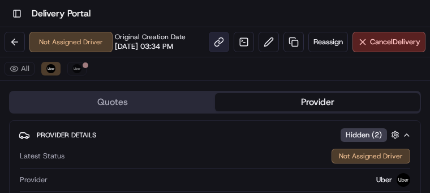 This screenshot has width=430, height=193. I want to click on h1: Delivery Portal, so click(61, 14).